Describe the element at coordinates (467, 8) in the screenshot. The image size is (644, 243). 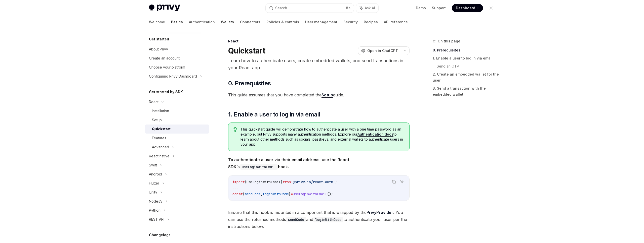
I see `a: Dashboard` at that location.